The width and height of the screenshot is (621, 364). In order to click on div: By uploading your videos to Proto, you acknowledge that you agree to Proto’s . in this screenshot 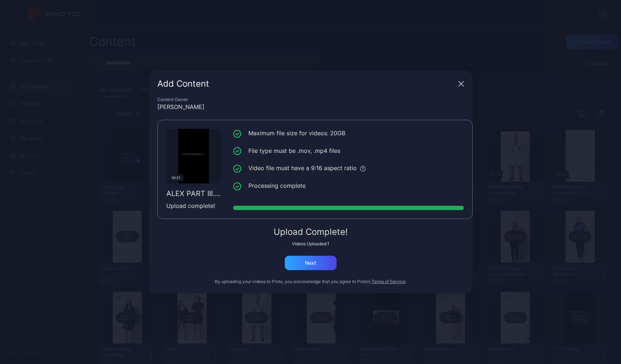, I will do `click(310, 281)`.